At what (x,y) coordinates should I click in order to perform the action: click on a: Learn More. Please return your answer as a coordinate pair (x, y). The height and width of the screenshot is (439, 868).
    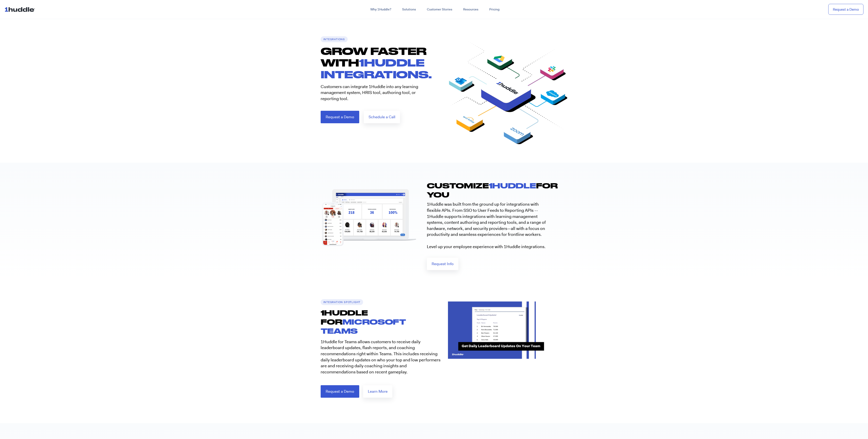
    Looking at the image, I should click on (377, 391).